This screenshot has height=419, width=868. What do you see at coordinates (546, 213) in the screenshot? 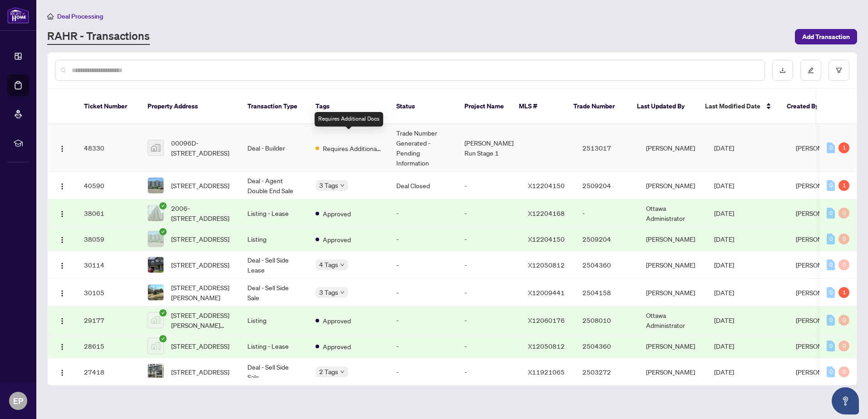
I see `span: X12204168` at bounding box center [546, 213].